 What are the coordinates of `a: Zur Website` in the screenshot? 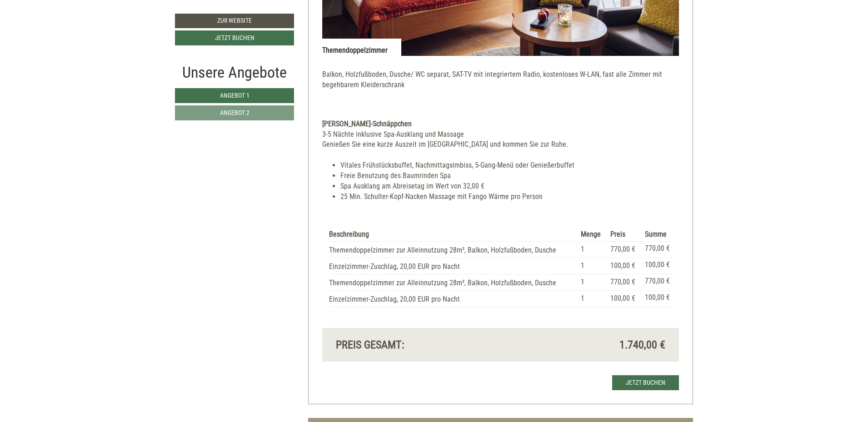 It's located at (234, 21).